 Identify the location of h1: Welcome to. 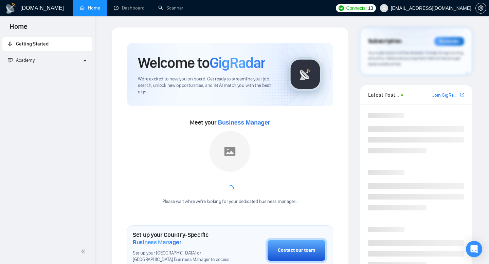
(202, 63).